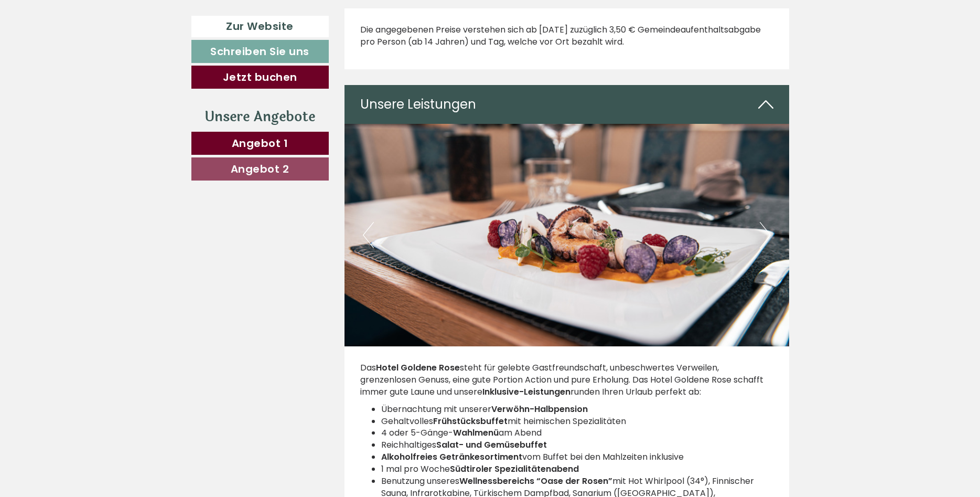 The width and height of the screenshot is (980, 497). What do you see at coordinates (470, 421) in the screenshot?
I see `strong: Frühstücksbuffet` at bounding box center [470, 421].